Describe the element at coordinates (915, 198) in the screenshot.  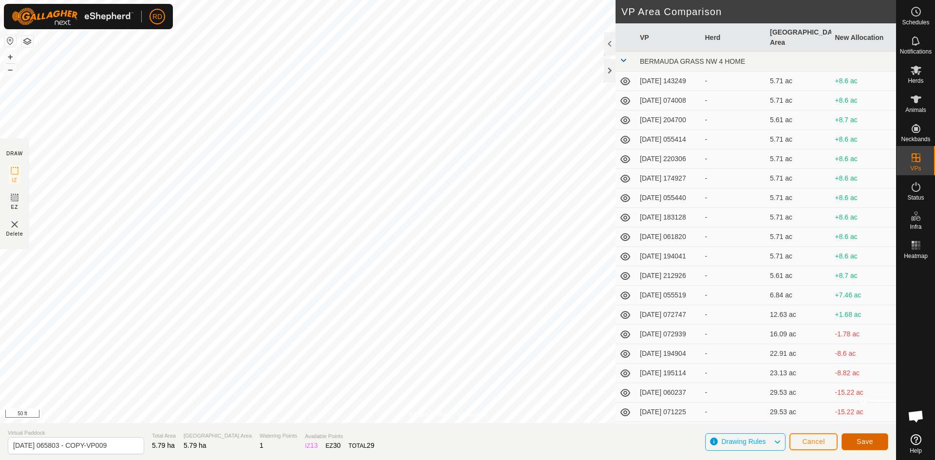
I see `span: Status` at that location.